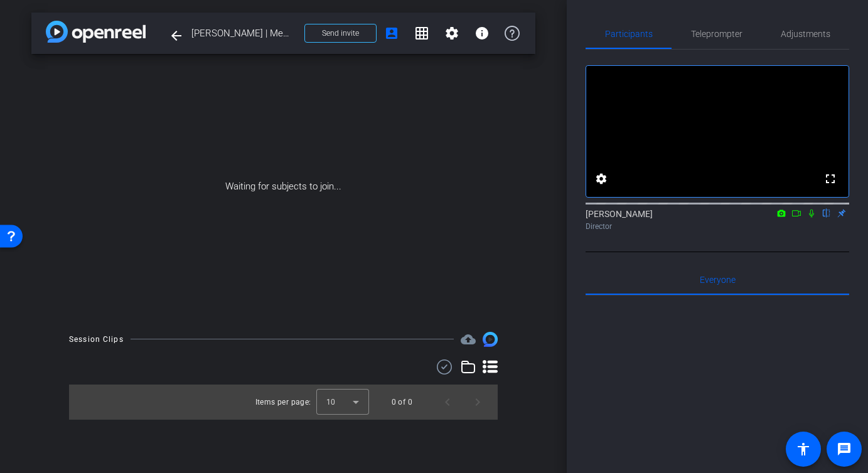 The height and width of the screenshot is (473, 868). I want to click on mat-icon: grid_on, so click(422, 33).